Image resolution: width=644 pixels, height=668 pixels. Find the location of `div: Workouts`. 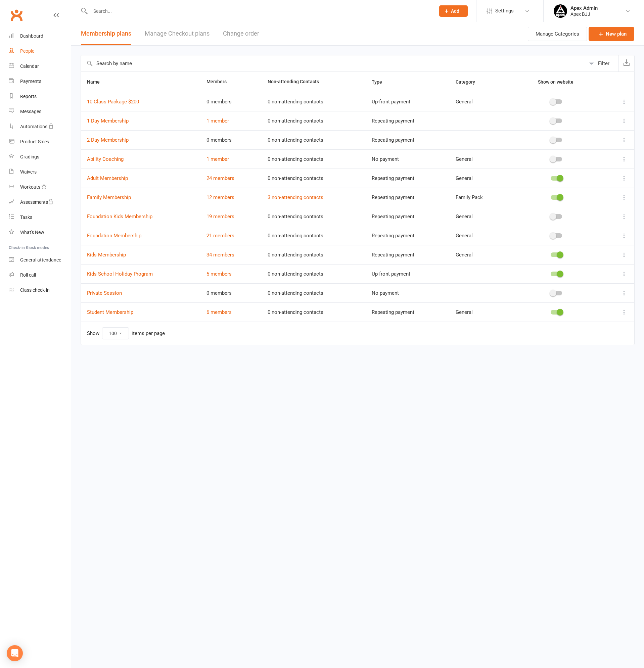

div: Workouts is located at coordinates (30, 187).